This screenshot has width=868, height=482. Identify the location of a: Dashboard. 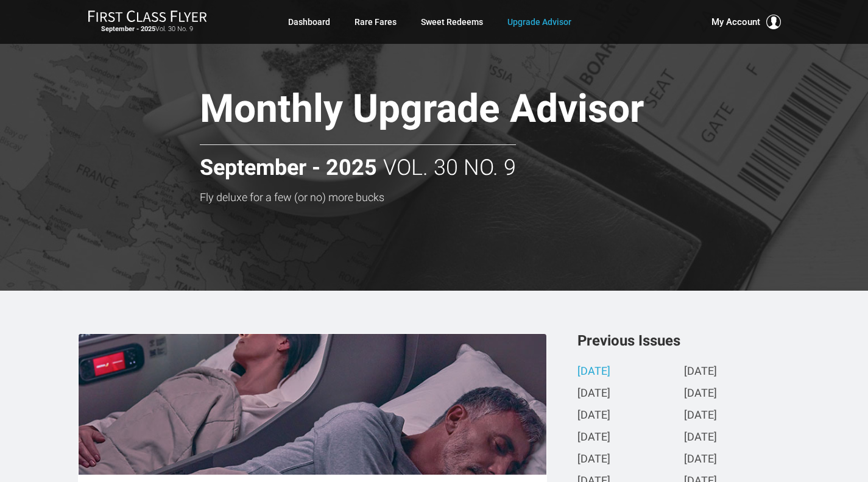
(309, 22).